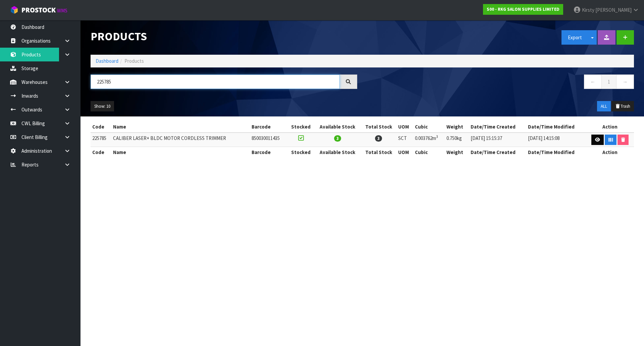 The width and height of the screenshot is (644, 346). What do you see at coordinates (603, 107) in the screenshot?
I see `button: ALL` at bounding box center [603, 107].